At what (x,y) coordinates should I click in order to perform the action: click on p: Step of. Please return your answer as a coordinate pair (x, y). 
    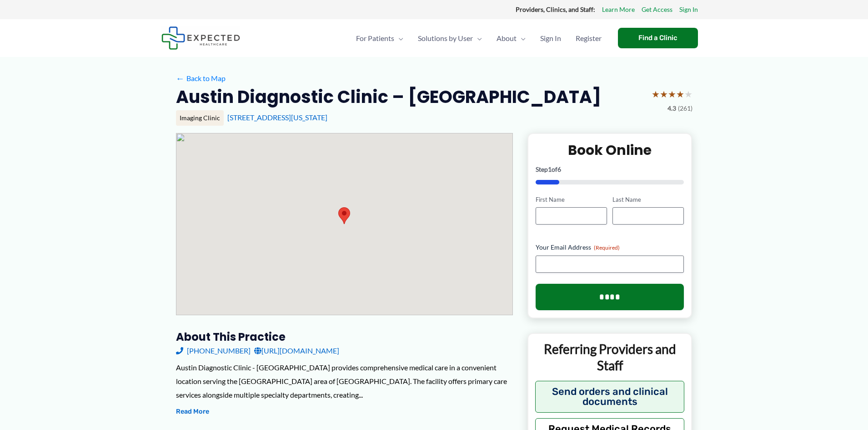
    Looking at the image, I should click on (610, 170).